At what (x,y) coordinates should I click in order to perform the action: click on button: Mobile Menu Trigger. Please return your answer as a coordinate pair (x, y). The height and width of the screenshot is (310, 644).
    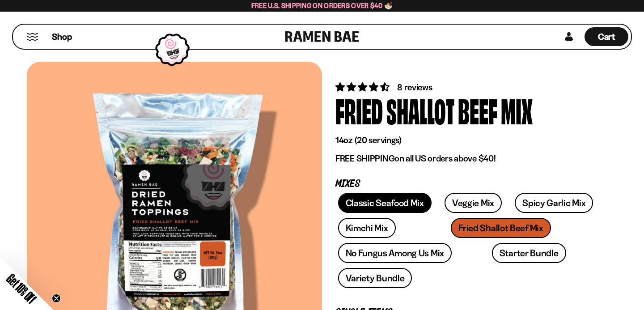
    Looking at the image, I should click on (32, 37).